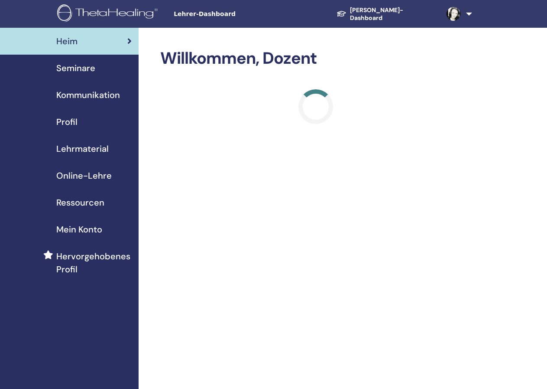 The width and height of the screenshot is (547, 389). I want to click on span: Lehrmaterial, so click(82, 149).